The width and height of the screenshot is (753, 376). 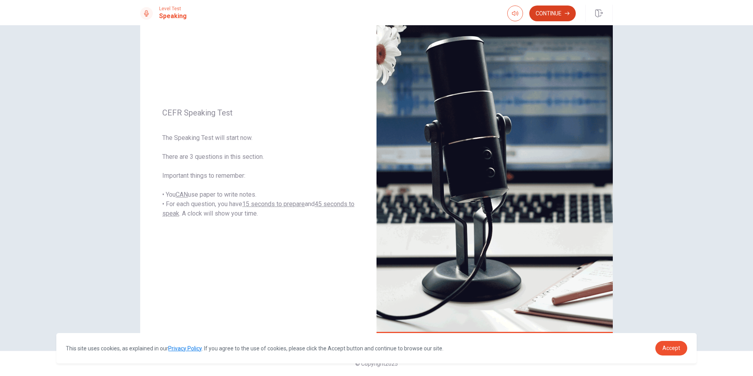 What do you see at coordinates (258, 113) in the screenshot?
I see `span: CEFR Speaking Test` at bounding box center [258, 113].